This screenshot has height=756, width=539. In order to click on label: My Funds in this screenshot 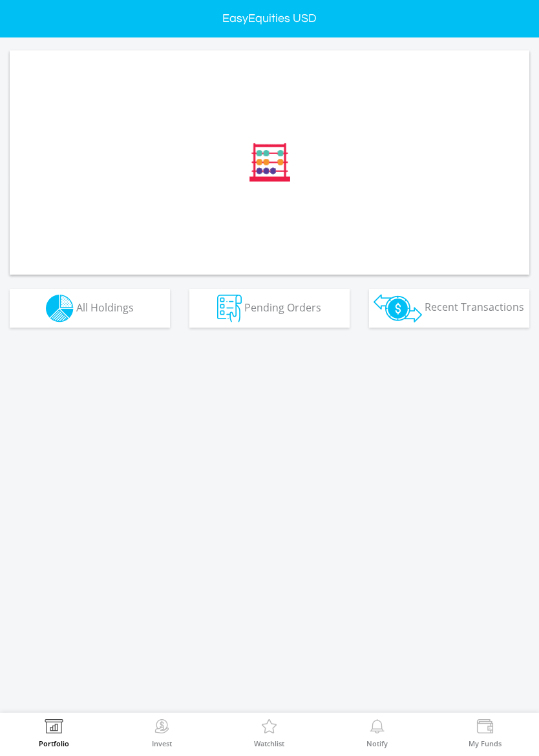, I will do `click(485, 743)`.